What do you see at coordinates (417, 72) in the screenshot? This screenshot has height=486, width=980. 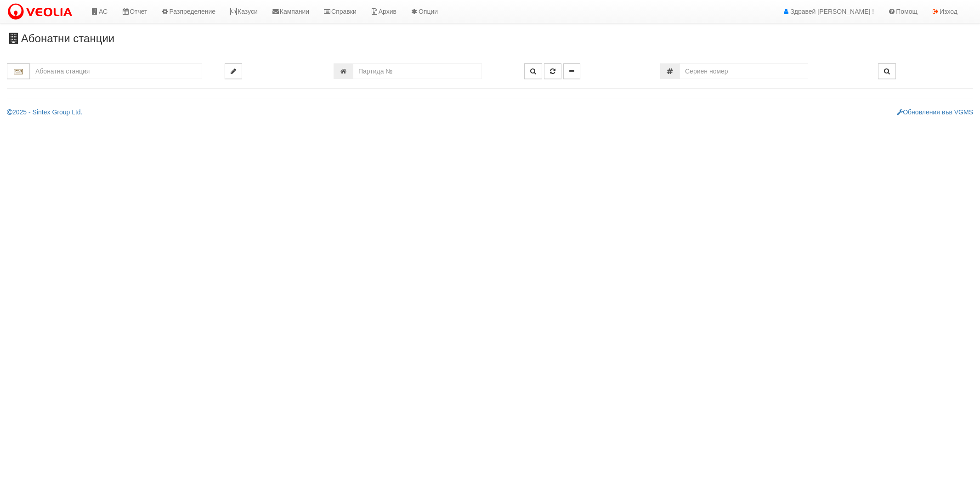 I see `input: Партида №` at bounding box center [417, 72].